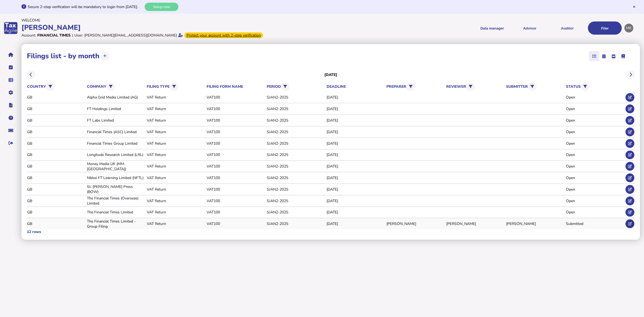 The image size is (644, 317). I want to click on div: FT Labs Limited, so click(116, 120).